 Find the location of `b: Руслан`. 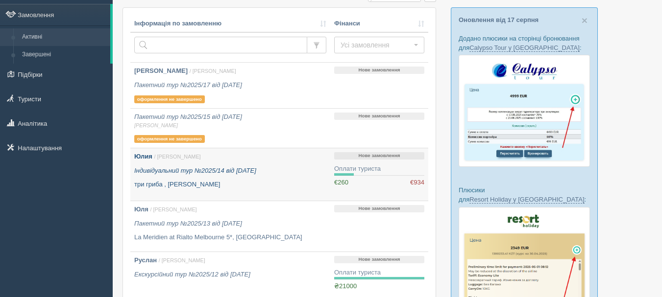

b: Руслан is located at coordinates (145, 260).